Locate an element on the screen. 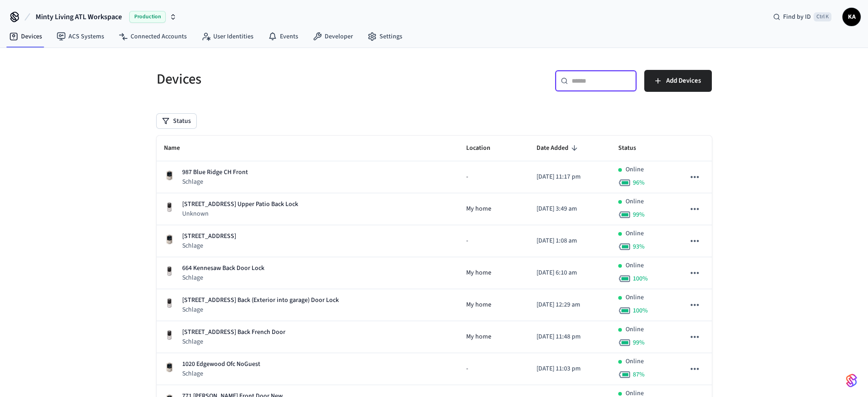 This screenshot has width=868, height=397. a: User Identities is located at coordinates (227, 37).